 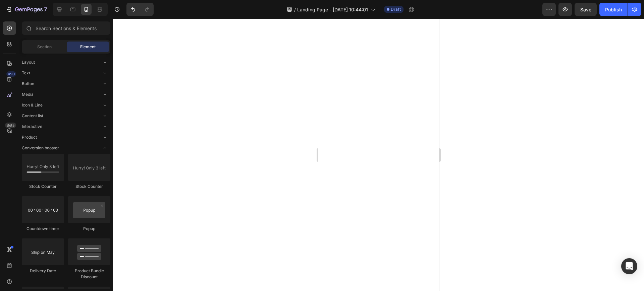 I want to click on div: Publish, so click(x=614, y=10).